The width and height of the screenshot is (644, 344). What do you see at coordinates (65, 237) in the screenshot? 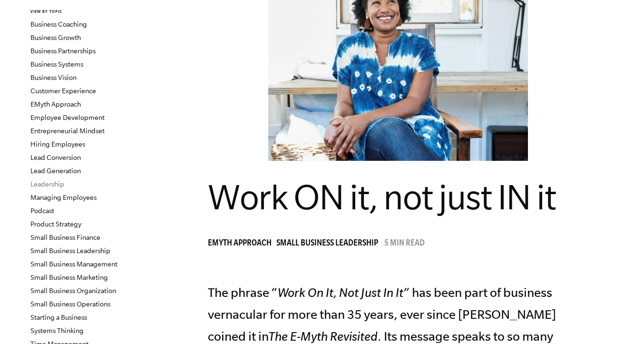
I see `a: Small Business Finance` at bounding box center [65, 237].